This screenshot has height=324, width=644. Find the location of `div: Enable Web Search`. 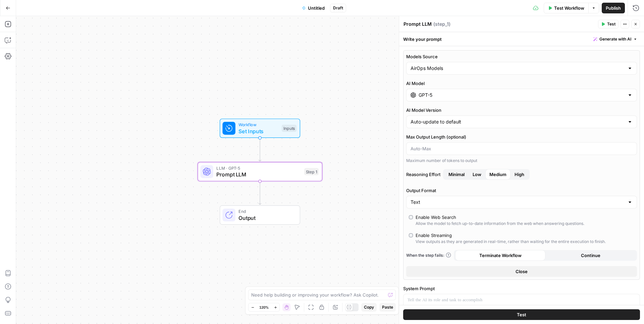

div: Enable Web Search is located at coordinates (435, 217).